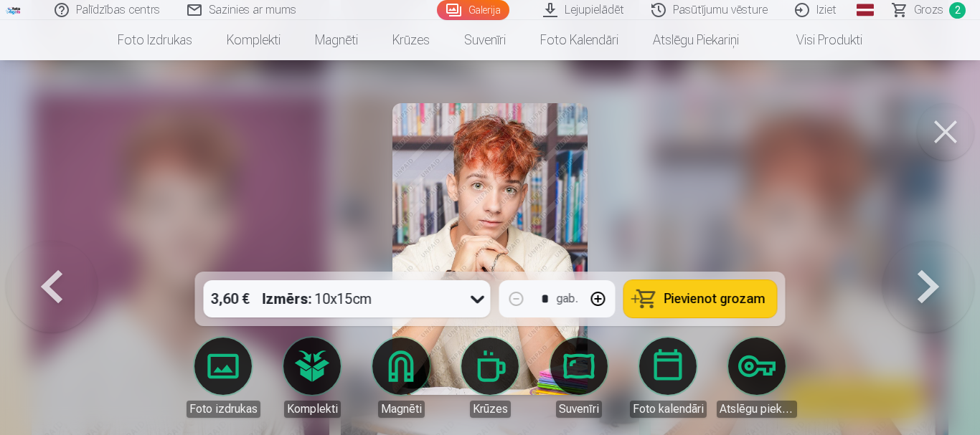 Image resolution: width=980 pixels, height=435 pixels. Describe the element at coordinates (567, 299) in the screenshot. I see `div: gab.` at that location.